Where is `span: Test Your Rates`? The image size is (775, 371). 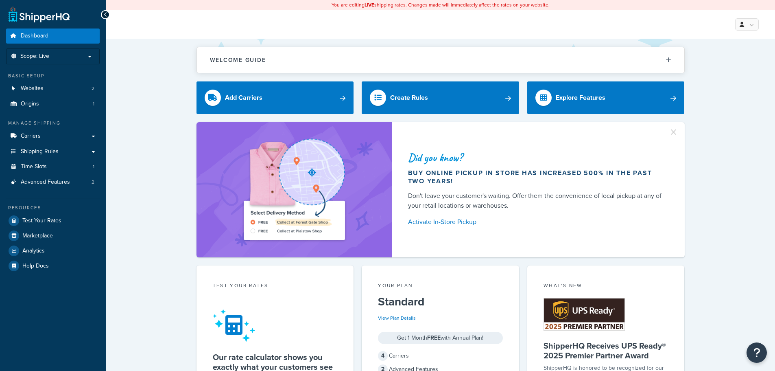 span: Test Your Rates is located at coordinates (42, 220).